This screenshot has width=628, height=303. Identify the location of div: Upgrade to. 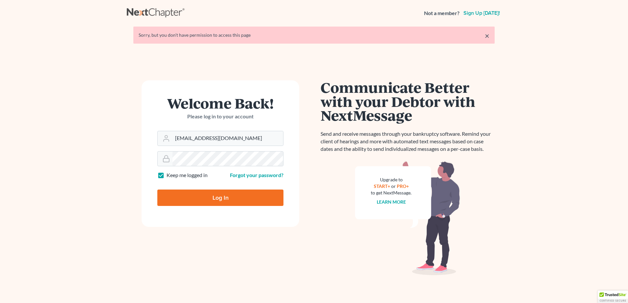
(391, 180).